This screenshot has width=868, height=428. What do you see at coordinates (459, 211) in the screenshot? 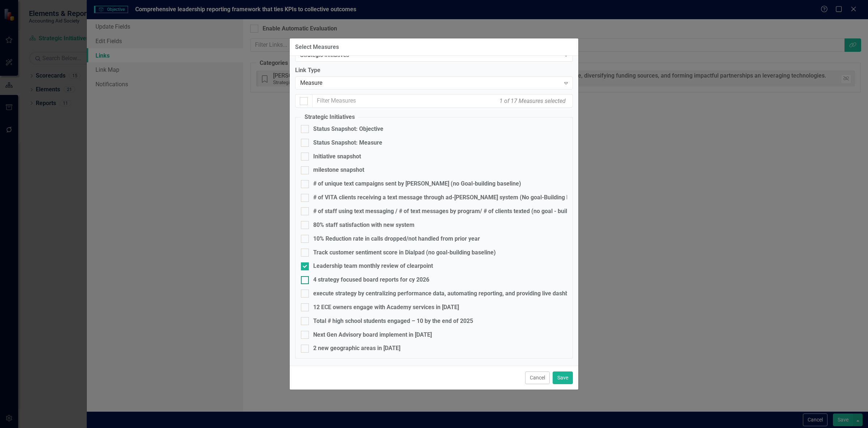
I see `div: # of staff using text messaging / # of text messages by program/ # of clients texted (no goal - b...` at bounding box center [459, 211].